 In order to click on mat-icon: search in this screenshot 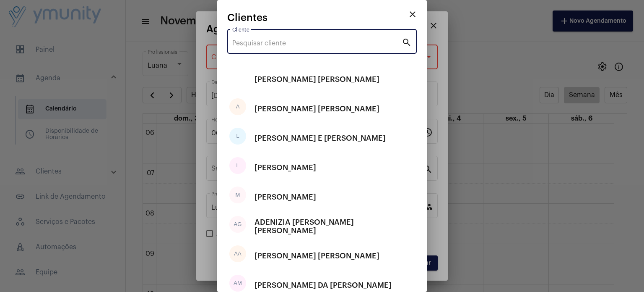, I will do `click(407, 42)`.